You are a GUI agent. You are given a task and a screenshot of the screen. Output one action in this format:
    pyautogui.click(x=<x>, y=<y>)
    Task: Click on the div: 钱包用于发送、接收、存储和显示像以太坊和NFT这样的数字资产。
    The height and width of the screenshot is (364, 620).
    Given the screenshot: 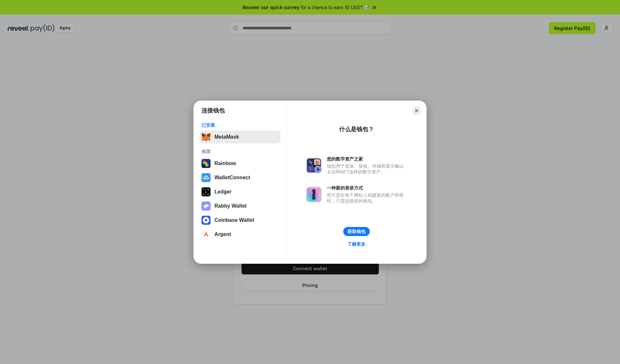 What is the action you would take?
    pyautogui.click(x=367, y=169)
    